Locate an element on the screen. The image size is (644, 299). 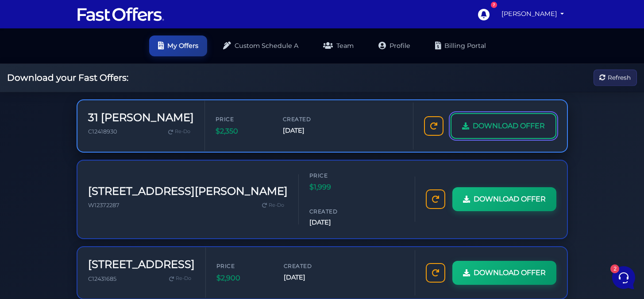
p: Home is located at coordinates (34, 233).